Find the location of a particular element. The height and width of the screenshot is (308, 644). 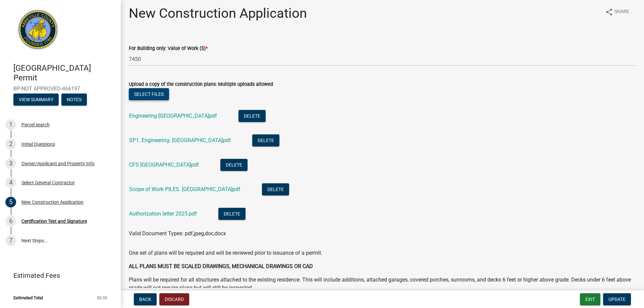

img: Abbeville County, South Carolina is located at coordinates (38, 31).